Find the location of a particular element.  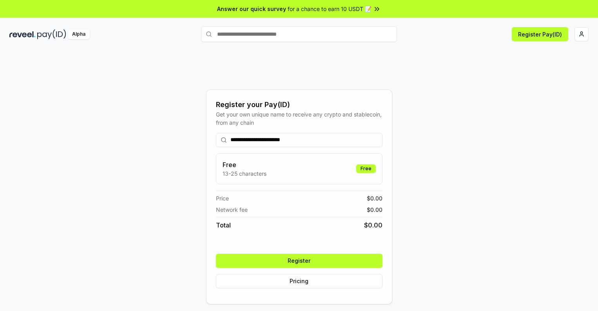

button: Register Pay(ID) is located at coordinates (540, 34).